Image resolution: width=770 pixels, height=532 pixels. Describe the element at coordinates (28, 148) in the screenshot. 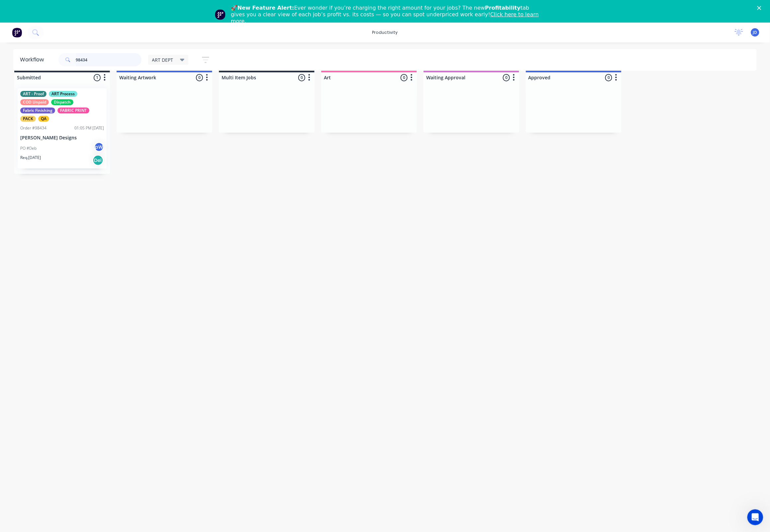

I see `p: PO #Deb` at that location.